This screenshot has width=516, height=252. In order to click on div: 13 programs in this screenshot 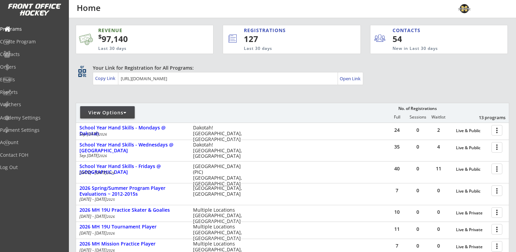, I will do `click(488, 117)`.